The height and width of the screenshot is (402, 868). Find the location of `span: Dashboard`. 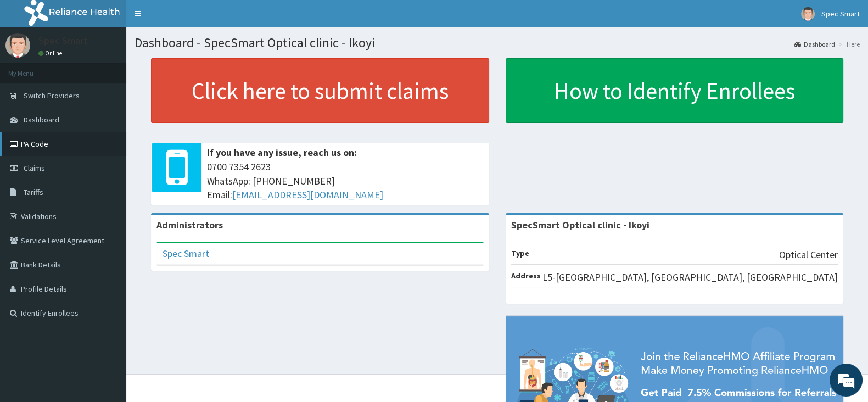

span: Dashboard is located at coordinates (41, 120).